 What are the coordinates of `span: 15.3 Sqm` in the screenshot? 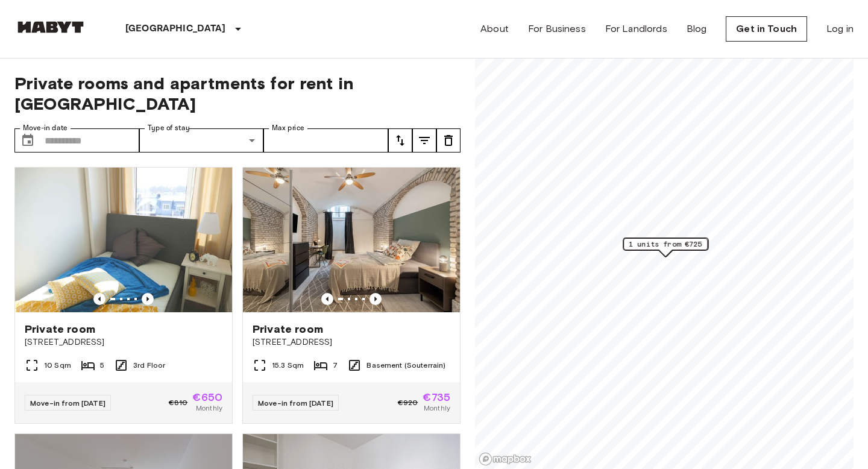 It's located at (288, 365).